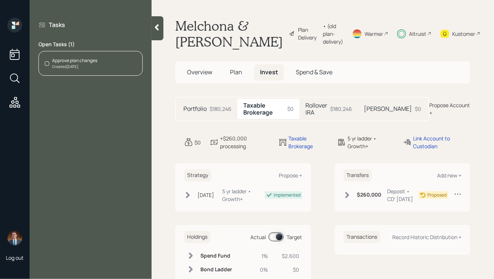 The width and height of the screenshot is (494, 279). What do you see at coordinates (369, 195) in the screenshot?
I see `h6: $260,000` at bounding box center [369, 195].